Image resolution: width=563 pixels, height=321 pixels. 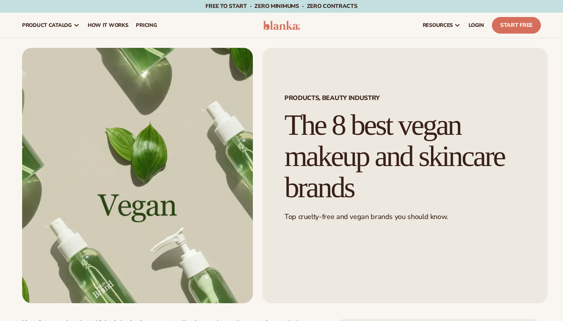 I want to click on span: How It Works, so click(x=108, y=25).